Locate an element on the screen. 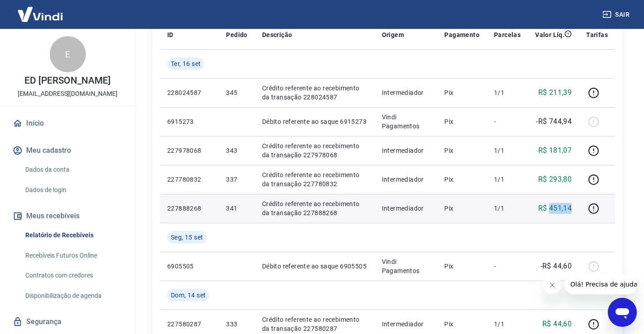 Image resolution: width=644 pixels, height=334 pixels. a: Contratos com credores is located at coordinates (73, 275).